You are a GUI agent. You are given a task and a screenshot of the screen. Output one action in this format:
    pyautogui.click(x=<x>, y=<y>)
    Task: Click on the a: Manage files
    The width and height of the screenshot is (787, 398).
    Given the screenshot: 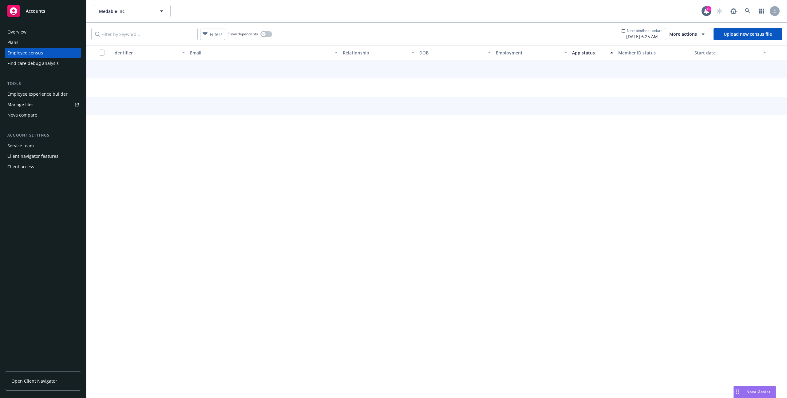 What is the action you would take?
    pyautogui.click(x=43, y=104)
    